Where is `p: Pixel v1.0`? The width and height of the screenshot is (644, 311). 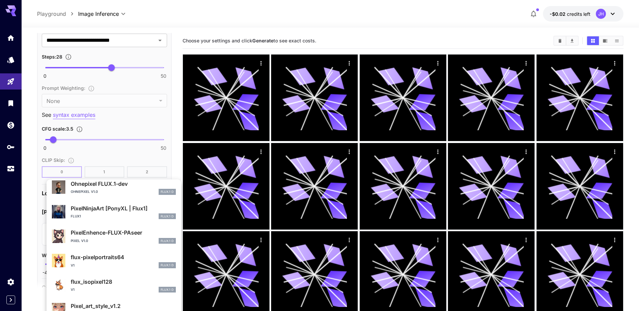 p: Pixel v1.0 is located at coordinates (80, 241).